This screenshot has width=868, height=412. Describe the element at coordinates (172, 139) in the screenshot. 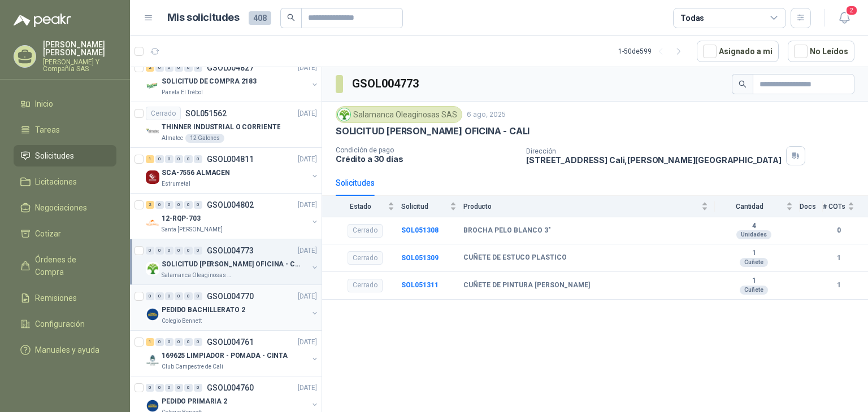

I see `p: Almatec` at that location.